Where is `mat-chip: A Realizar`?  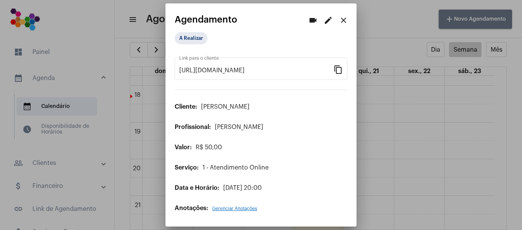 mat-chip: A Realizar is located at coordinates (191, 38).